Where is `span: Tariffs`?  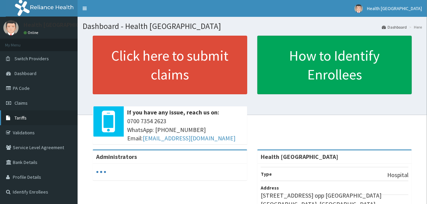 span: Tariffs is located at coordinates (21, 118).